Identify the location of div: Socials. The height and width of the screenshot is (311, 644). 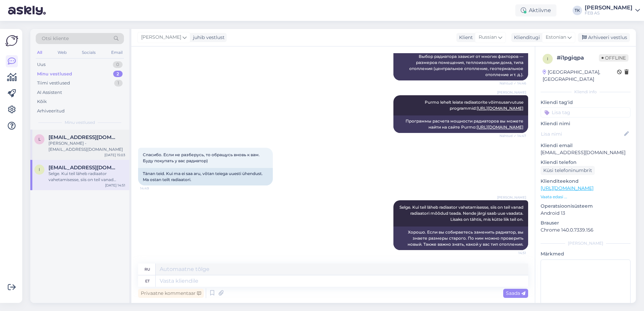
(89, 52).